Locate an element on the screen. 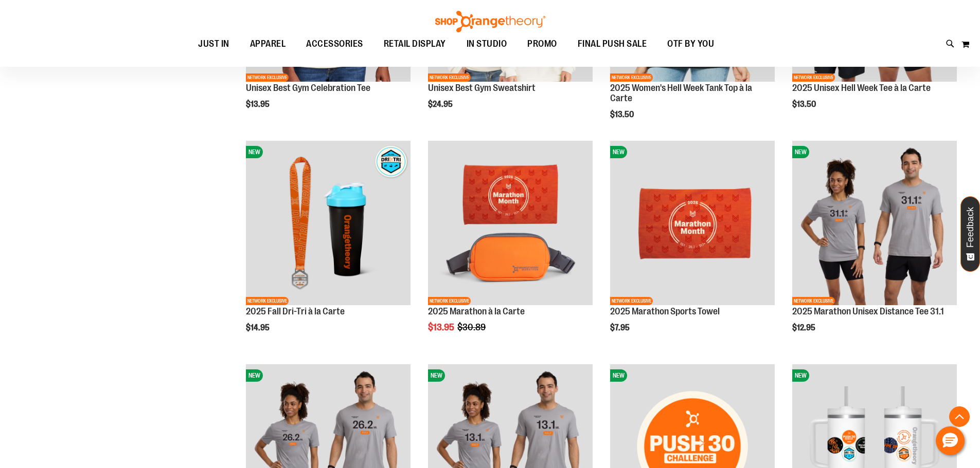  span: APPAREL is located at coordinates (268, 44).